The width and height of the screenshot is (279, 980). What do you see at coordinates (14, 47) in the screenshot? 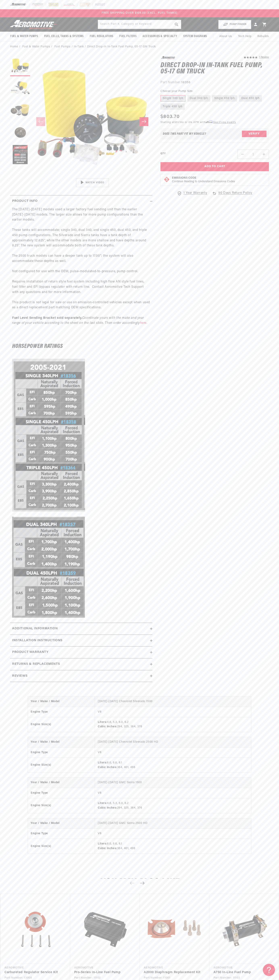
I see `a: Home` at bounding box center [14, 47].